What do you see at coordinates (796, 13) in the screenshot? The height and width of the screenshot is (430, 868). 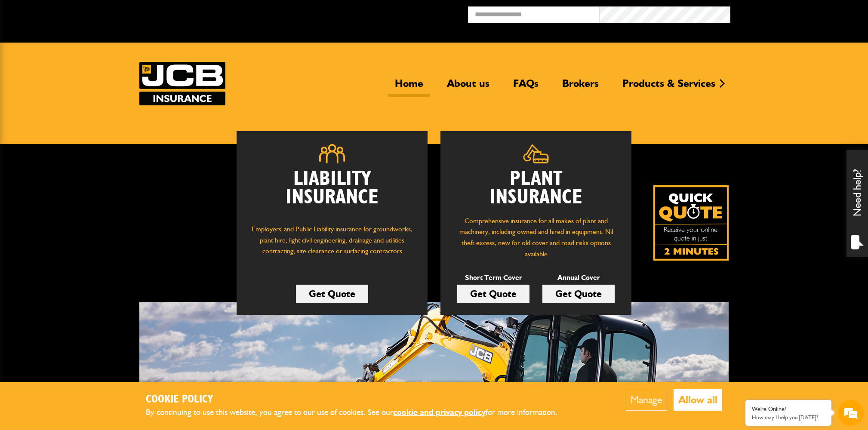 I see `button: Broker Login` at bounding box center [796, 13].